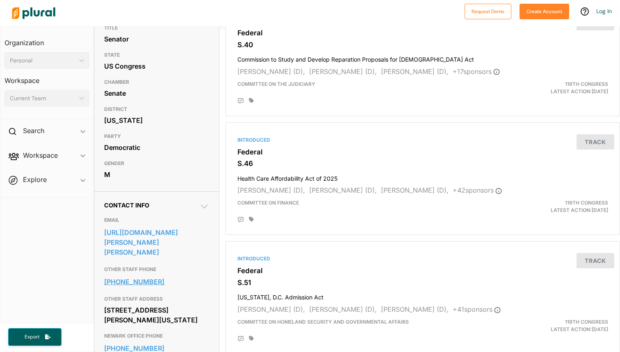 The height and width of the screenshot is (352, 620). Describe the element at coordinates (47, 40) in the screenshot. I see `h3: Organization` at that location.